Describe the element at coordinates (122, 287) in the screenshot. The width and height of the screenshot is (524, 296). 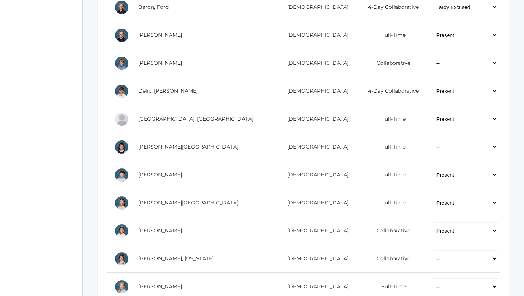
I see `div: Chloe Lewis` at that location.